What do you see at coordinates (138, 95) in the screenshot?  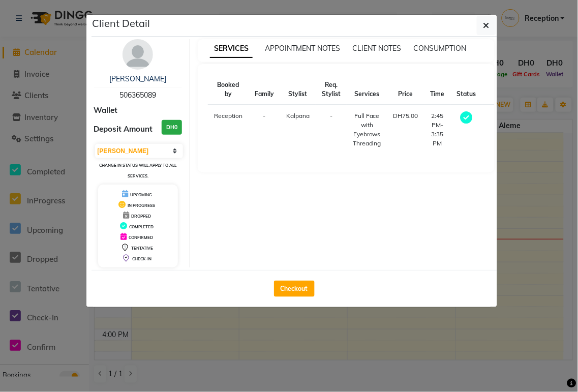 I see `span: 506365089` at bounding box center [138, 95].